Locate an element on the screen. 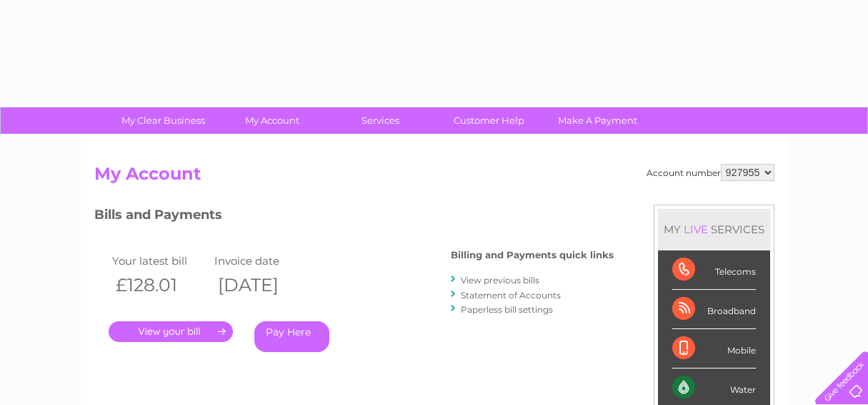  a: Make A Payment is located at coordinates (597, 120).